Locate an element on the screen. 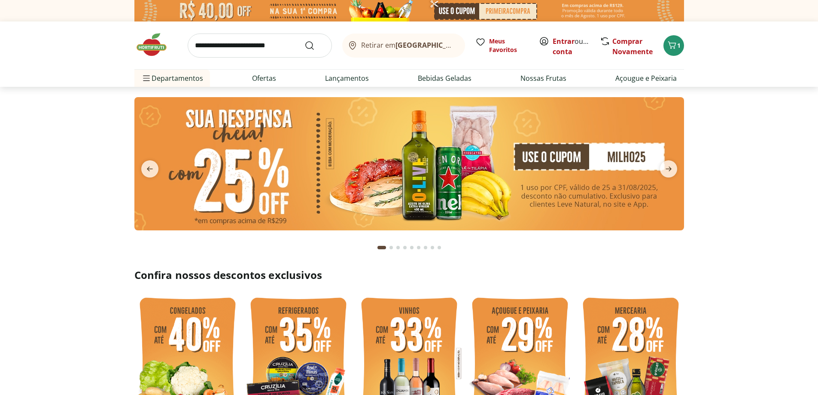 This screenshot has height=395, width=818. button: Go to page 2 from fs-carousel is located at coordinates (391, 247).